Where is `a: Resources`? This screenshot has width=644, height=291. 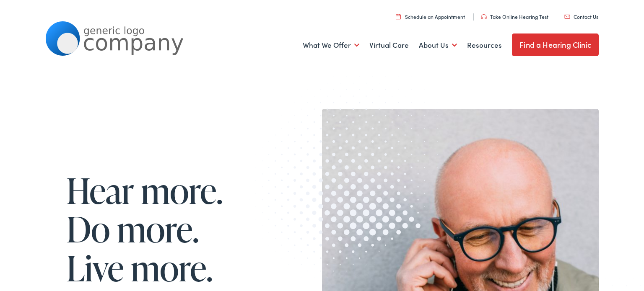 a: Resources is located at coordinates (484, 45).